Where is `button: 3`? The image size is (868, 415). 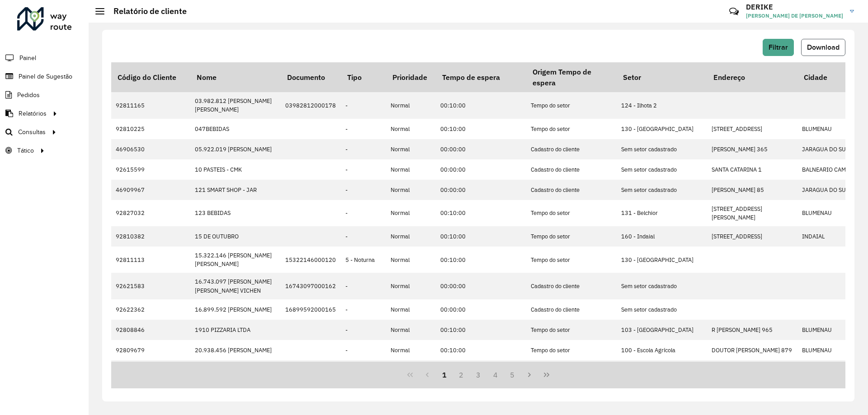
button: 3 is located at coordinates (478, 375).